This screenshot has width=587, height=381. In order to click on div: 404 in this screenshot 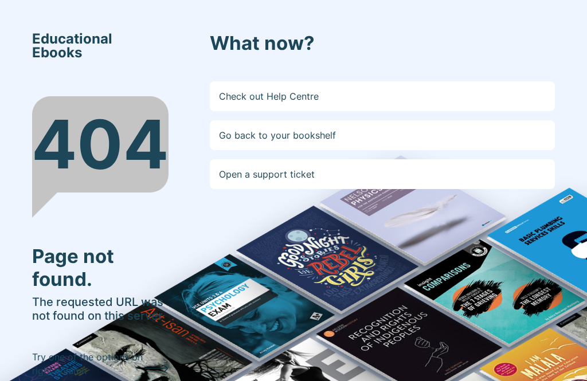, I will do `click(100, 144)`.